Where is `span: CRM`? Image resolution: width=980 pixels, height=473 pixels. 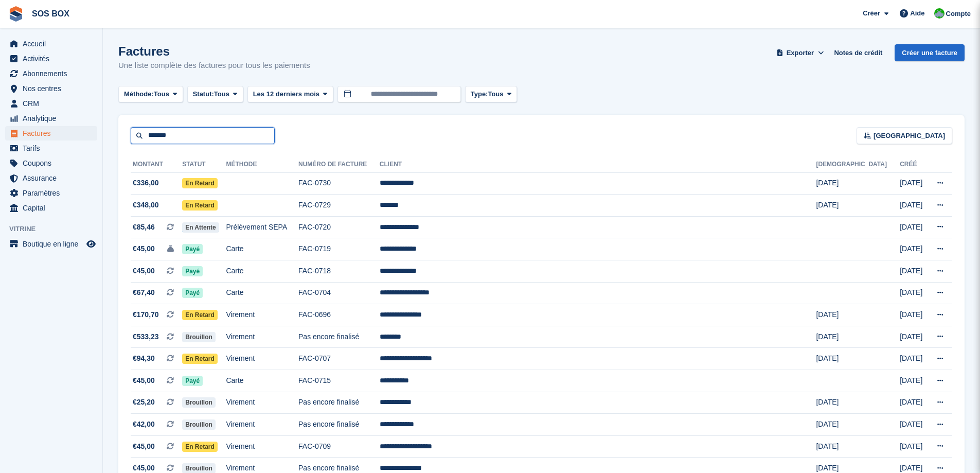 span: CRM is located at coordinates (53, 103).